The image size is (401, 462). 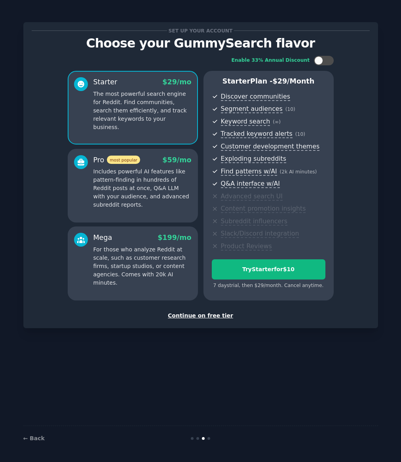 I want to click on p: Includes powerful AI features like pattern-finding in hundreds of Reddit posts at once, Q&A LLM w..., so click(x=143, y=188).